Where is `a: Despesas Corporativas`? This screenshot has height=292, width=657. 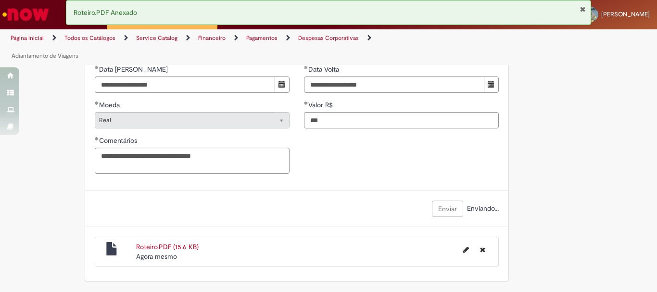 a: Despesas Corporativas is located at coordinates (329, 38).